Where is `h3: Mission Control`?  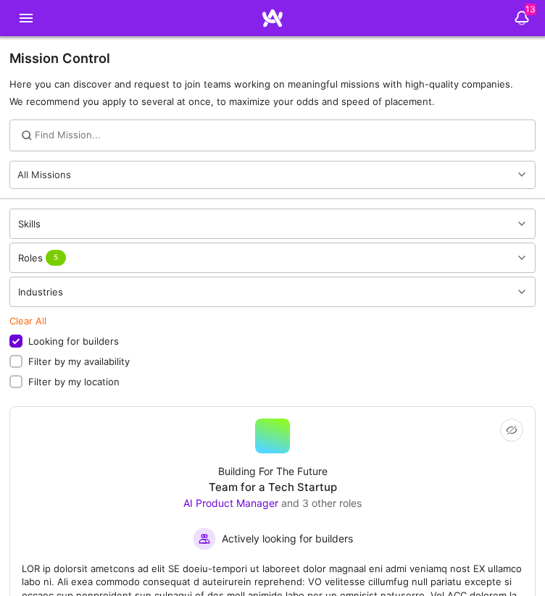
h3: Mission Control is located at coordinates (272, 59).